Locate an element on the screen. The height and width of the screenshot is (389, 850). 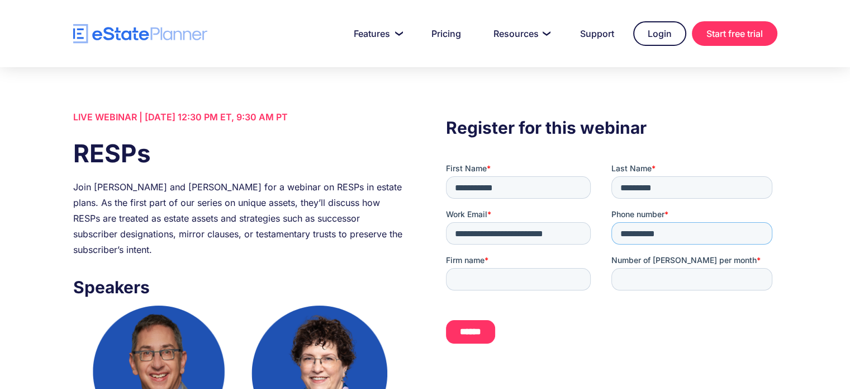
a: Support is located at coordinates (597, 34).